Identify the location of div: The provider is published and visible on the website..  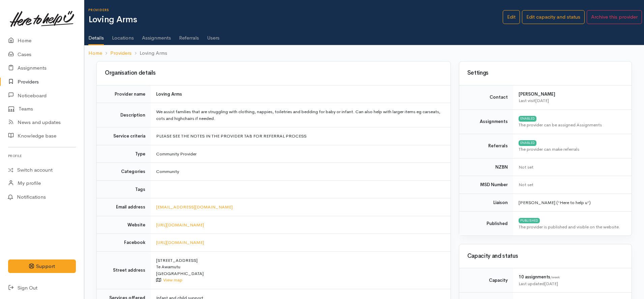
(571, 227).